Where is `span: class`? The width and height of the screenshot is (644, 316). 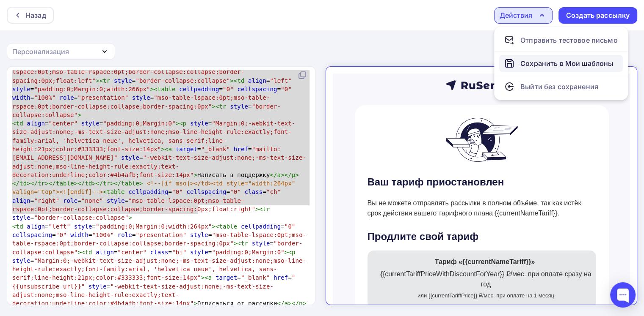 span: class is located at coordinates (253, 192).